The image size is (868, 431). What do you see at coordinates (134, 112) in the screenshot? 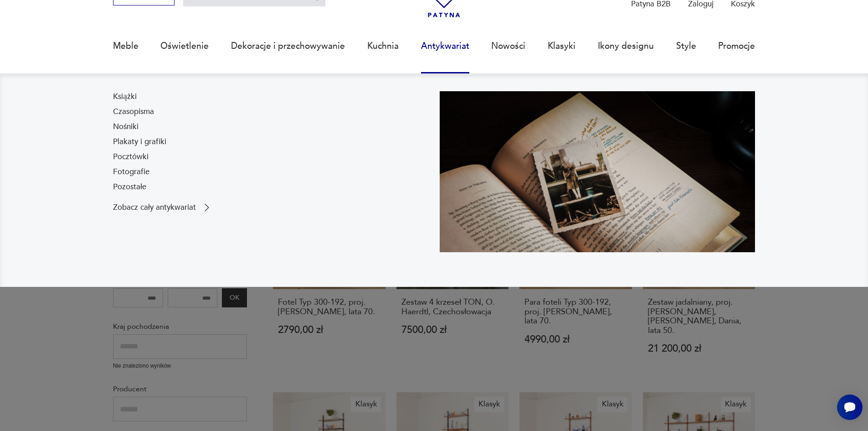
I see `a: Czasopisma` at bounding box center [134, 112].